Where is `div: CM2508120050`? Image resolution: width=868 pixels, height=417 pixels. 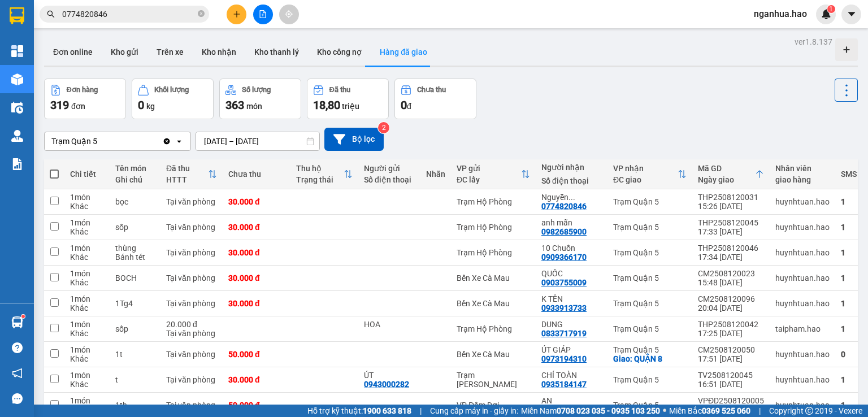 div: CM2508120050 is located at coordinates (731, 350).